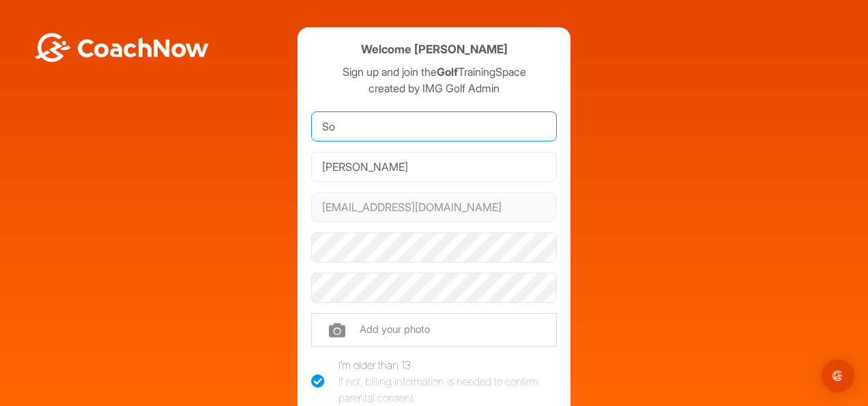  I want to click on p: created by IMG Golf Admin, so click(434, 88).